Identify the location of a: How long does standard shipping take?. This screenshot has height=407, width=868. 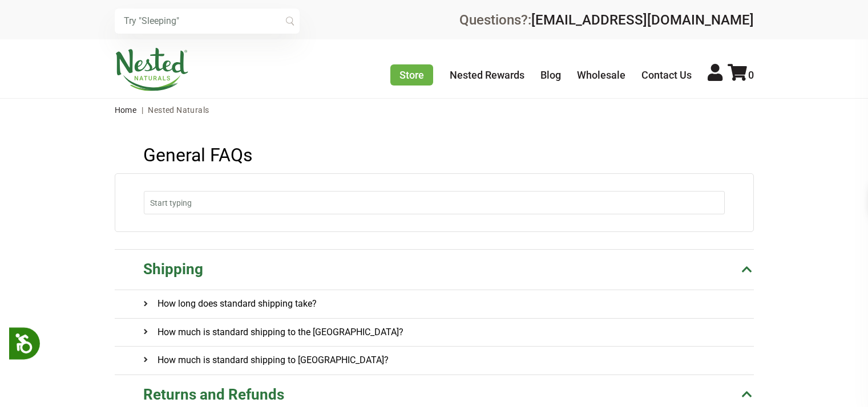
(449, 304).